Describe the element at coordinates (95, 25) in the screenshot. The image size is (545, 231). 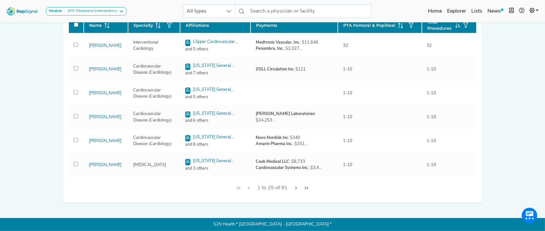
I see `span: Name` at that location.